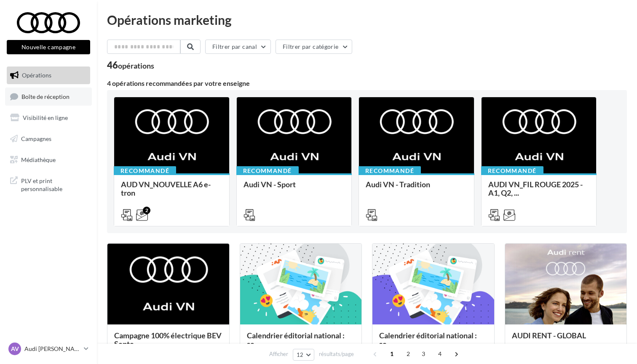  What do you see at coordinates (337, 354) in the screenshot?
I see `span: résultats/page` at bounding box center [337, 354].